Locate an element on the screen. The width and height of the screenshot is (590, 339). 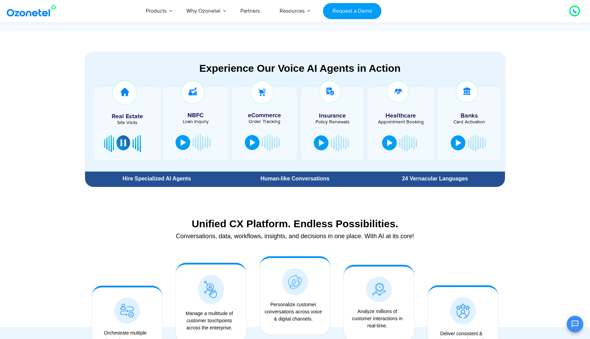
div: Conversations, data, workflows, insights, and decisions in one place. With AI at its core! is located at coordinates (295, 236).